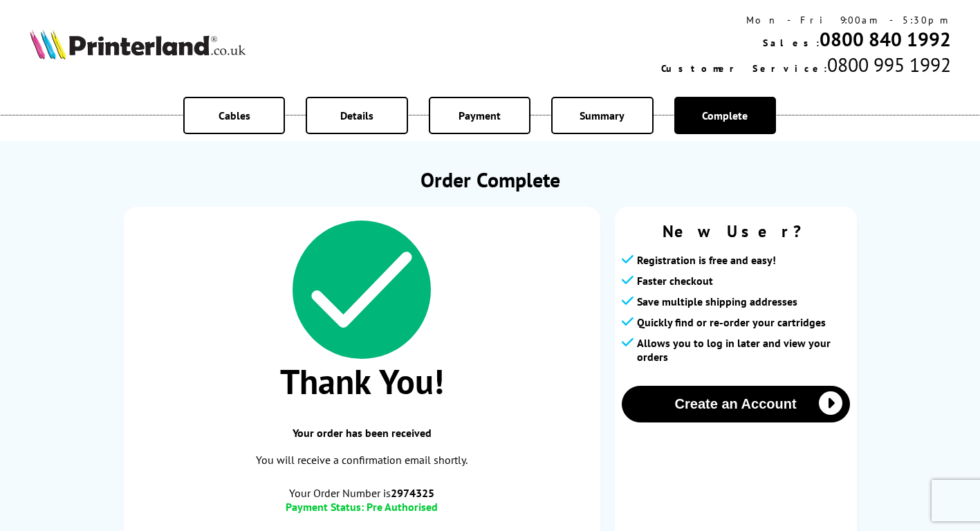  What do you see at coordinates (745, 68) in the screenshot?
I see `span: Customer Service:` at bounding box center [745, 68].